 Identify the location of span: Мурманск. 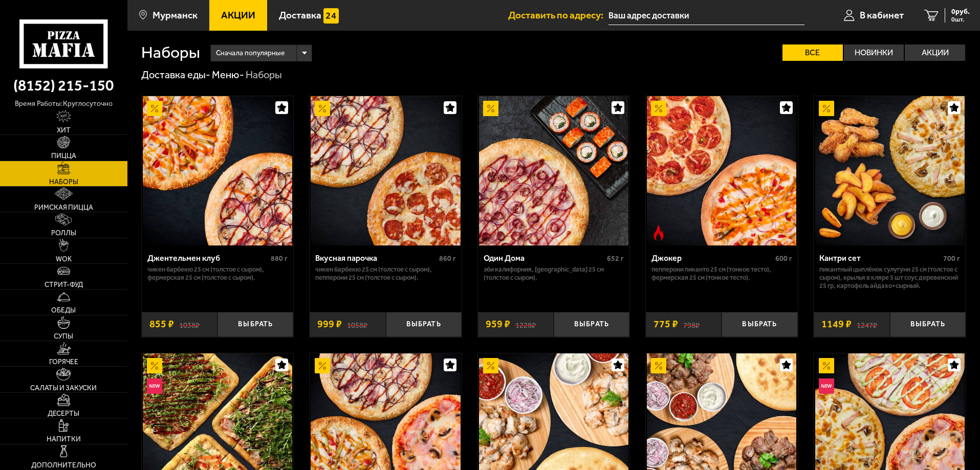
(175, 15).